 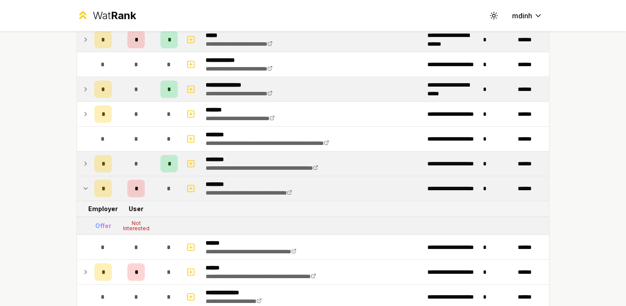 What do you see at coordinates (103, 209) in the screenshot?
I see `td: Employer` at bounding box center [103, 209].